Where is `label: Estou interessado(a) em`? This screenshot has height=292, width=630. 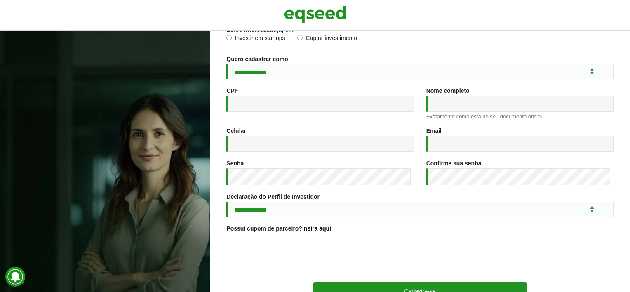 label: Estou interessado(a) em is located at coordinates (260, 30).